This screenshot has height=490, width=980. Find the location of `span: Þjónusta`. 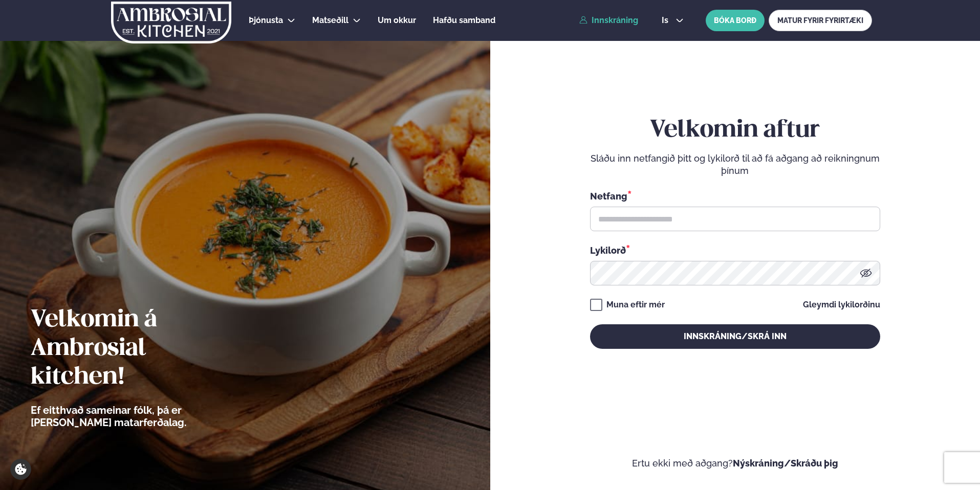

span: Þjónusta is located at coordinates (265, 20).